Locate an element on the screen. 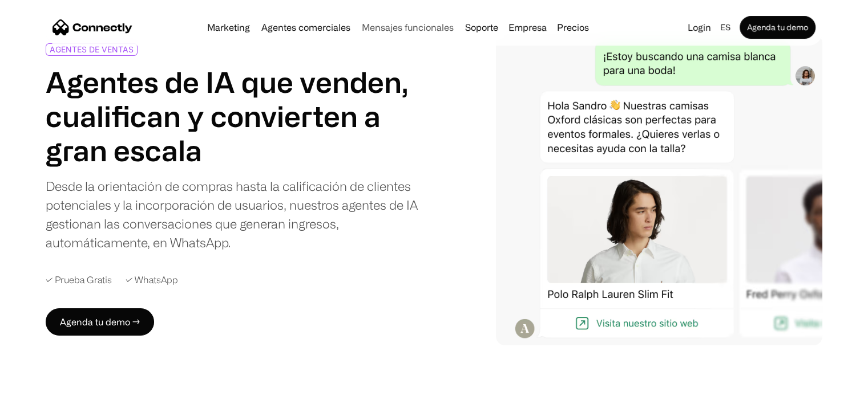 Image resolution: width=868 pixels, height=396 pixels. a: Agentes comerciales is located at coordinates (306, 27).